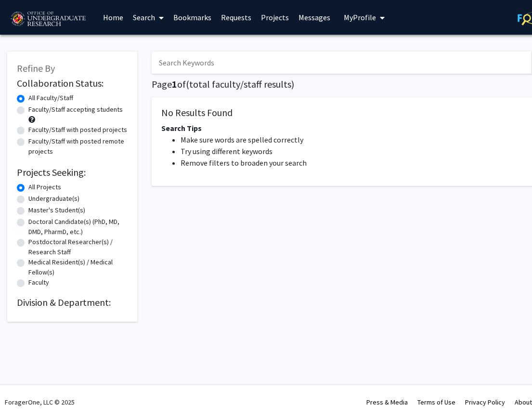 Image resolution: width=532 pixels, height=419 pixels. What do you see at coordinates (72, 83) in the screenshot?
I see `h2: Collaboration Status:` at bounding box center [72, 83].